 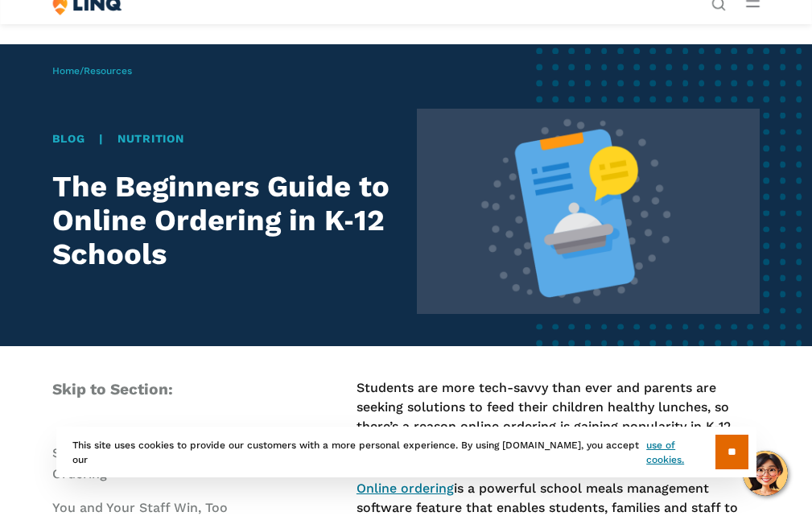 I want to click on h1: The Beginners Guide to Online Ordering in K‑12 Schools, so click(x=224, y=221).